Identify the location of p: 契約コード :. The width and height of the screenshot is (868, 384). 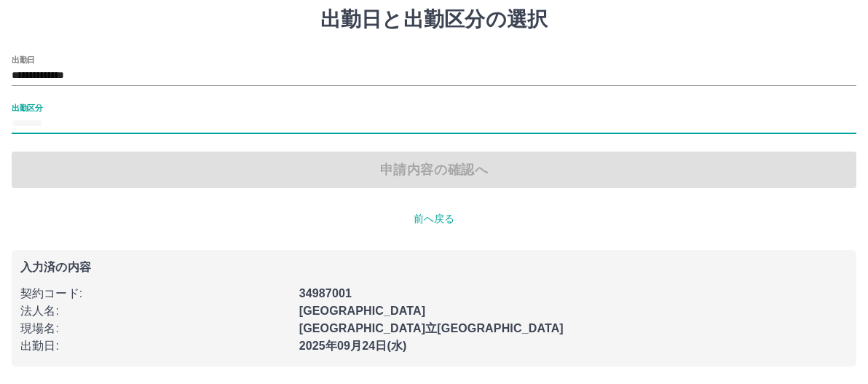
(155, 294).